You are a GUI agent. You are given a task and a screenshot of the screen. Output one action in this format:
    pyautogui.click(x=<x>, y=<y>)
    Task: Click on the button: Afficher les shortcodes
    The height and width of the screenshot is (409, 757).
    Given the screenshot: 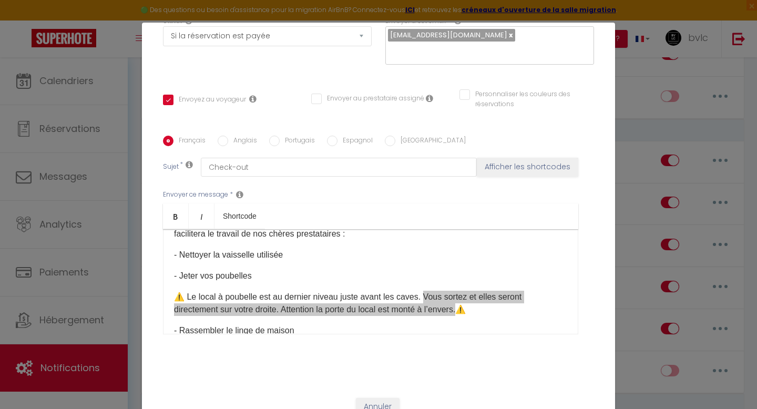 What is the action you would take?
    pyautogui.click(x=527, y=167)
    